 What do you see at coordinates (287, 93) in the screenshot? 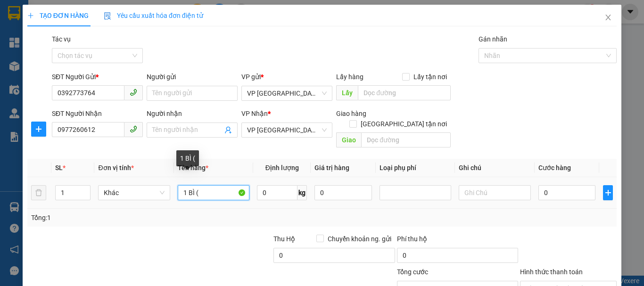
I see `span: VP Bình Lộc` at bounding box center [287, 93].